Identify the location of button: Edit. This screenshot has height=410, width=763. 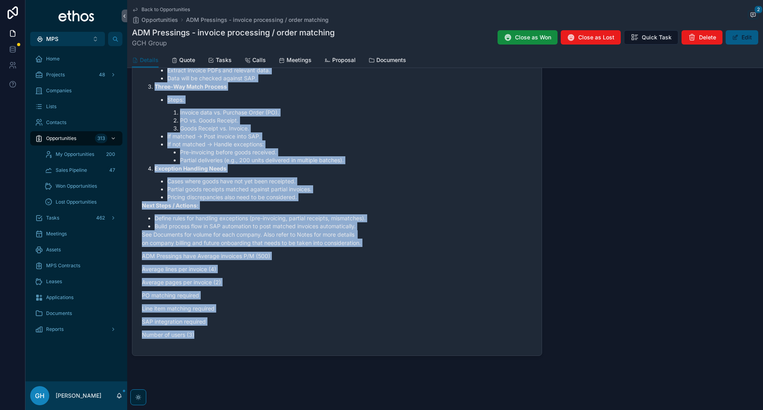
(742, 37).